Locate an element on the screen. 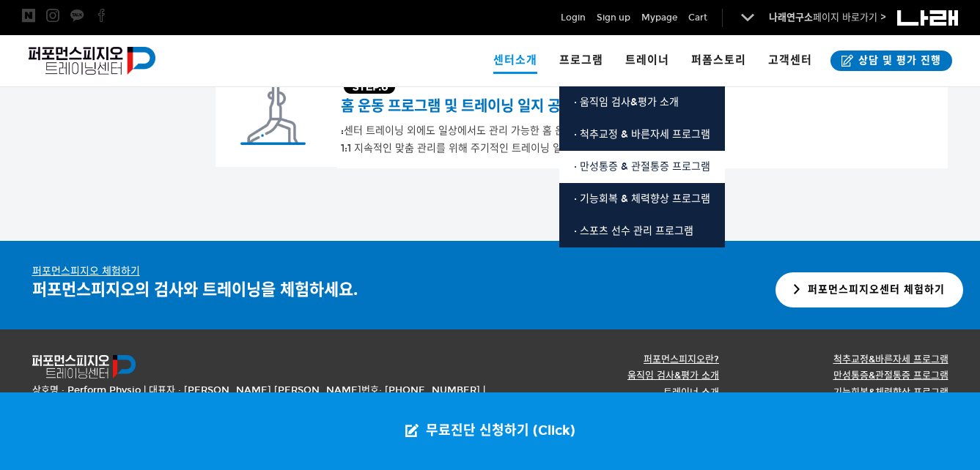  strong: 퍼포먼스피지오의 검사와 트레이닝을 체험하세요. is located at coordinates (195, 289).